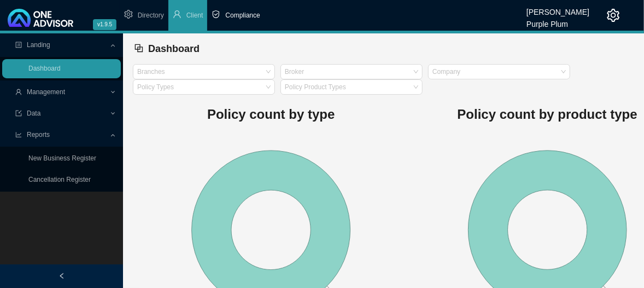  I want to click on span: Directory, so click(151, 15).